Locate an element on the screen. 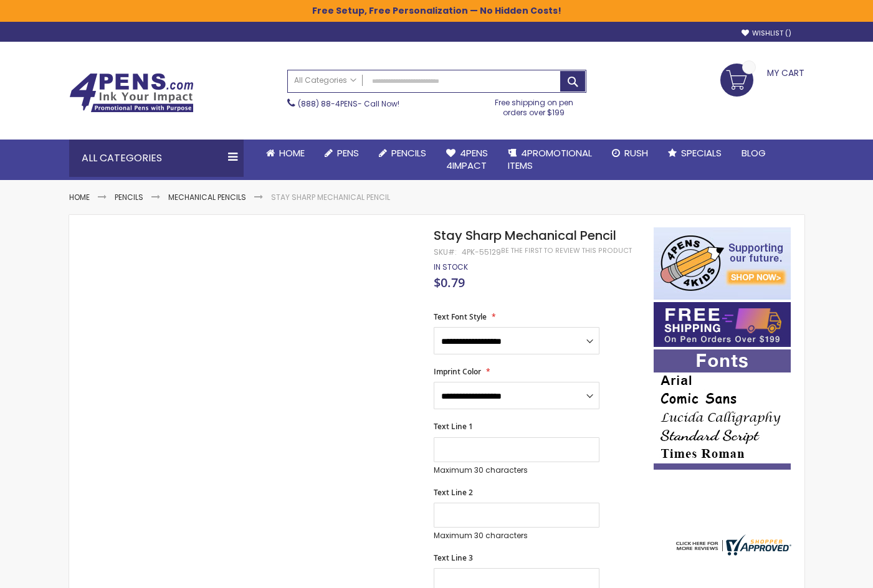  span: Pens is located at coordinates (347, 152).